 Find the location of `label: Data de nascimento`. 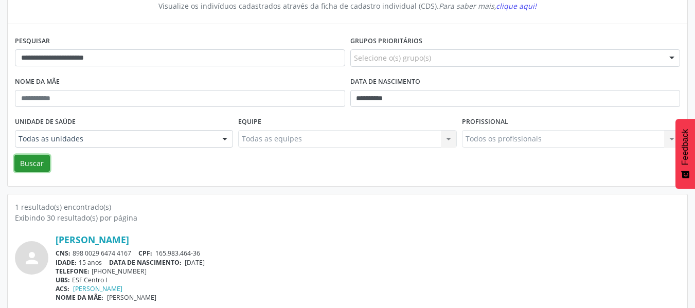

label: Data de nascimento is located at coordinates (385, 82).